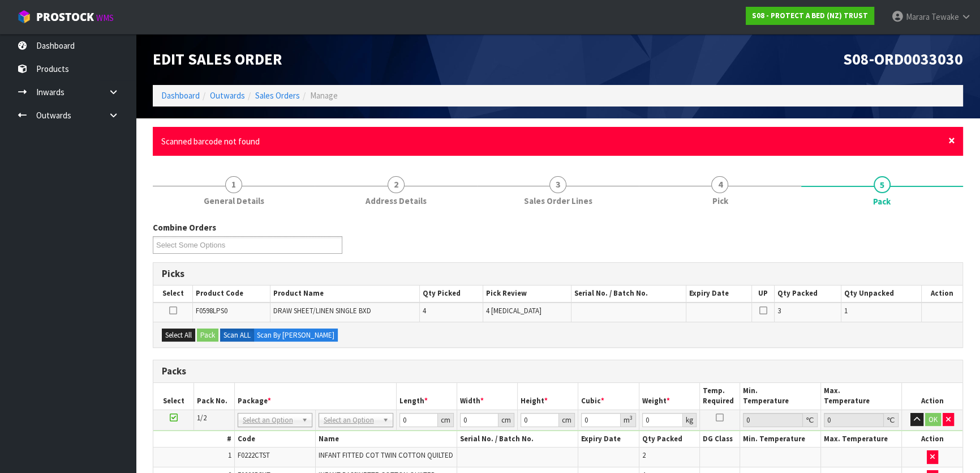  What do you see at coordinates (214, 396) in the screenshot?
I see `th: Pack No.` at bounding box center [214, 396].